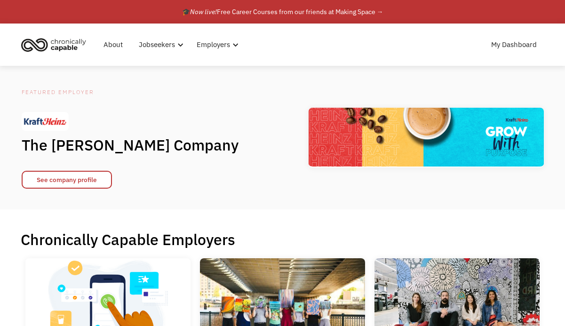 The width and height of the screenshot is (565, 326). Describe the element at coordinates (113, 45) in the screenshot. I see `a: About` at that location.